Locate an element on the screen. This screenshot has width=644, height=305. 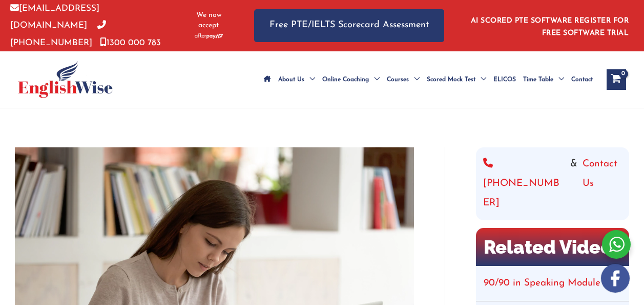
img: Afterpay-Logo is located at coordinates (209, 36).